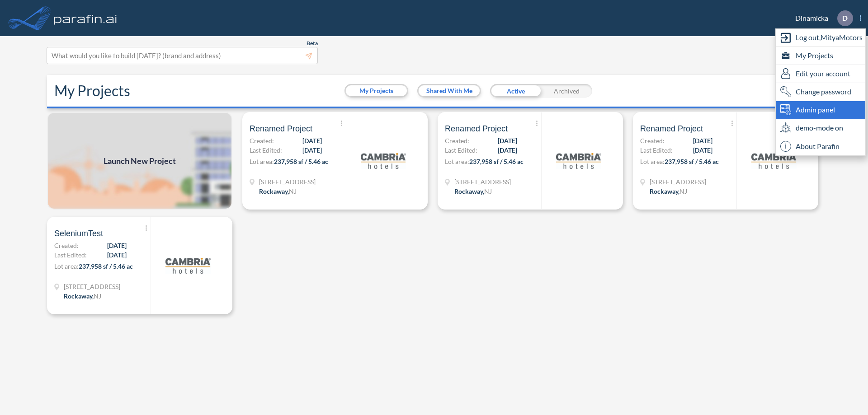  I want to click on span: i, so click(786, 147).